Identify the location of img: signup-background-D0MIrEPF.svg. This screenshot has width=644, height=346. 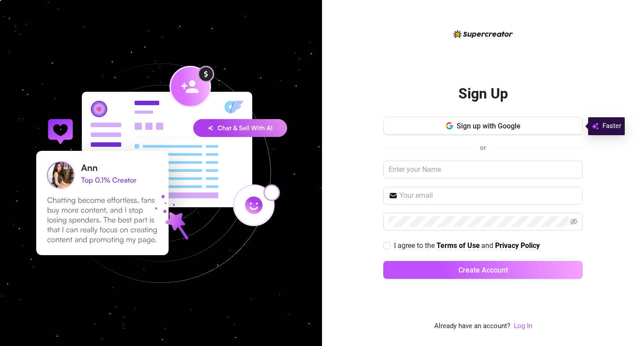
(161, 173).